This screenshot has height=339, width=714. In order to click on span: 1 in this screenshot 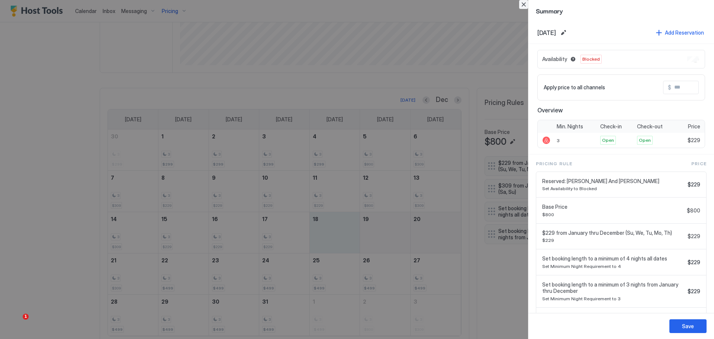, I will do `click(26, 317)`.